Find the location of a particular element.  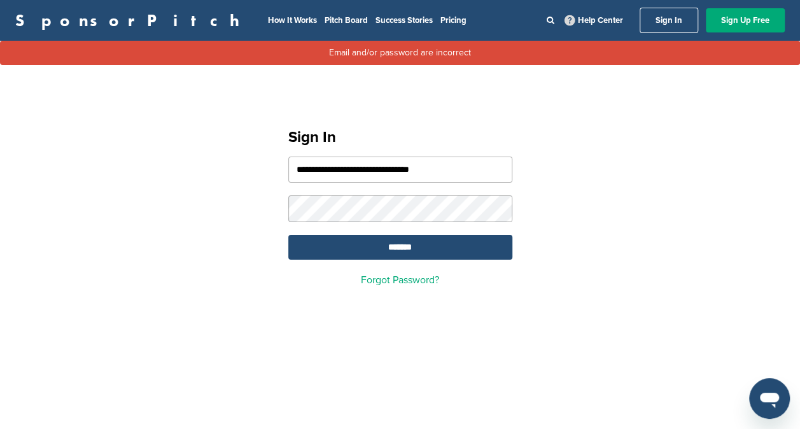

a: Success Stories is located at coordinates (404, 20).